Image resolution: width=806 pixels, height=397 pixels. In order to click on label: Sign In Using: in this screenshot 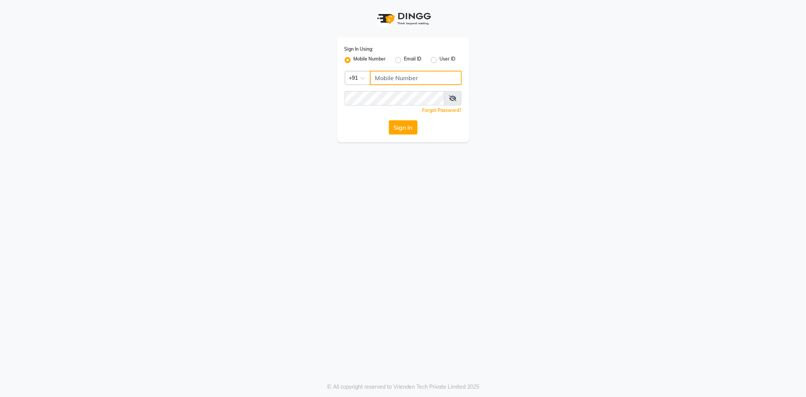, I will do `click(359, 49)`.